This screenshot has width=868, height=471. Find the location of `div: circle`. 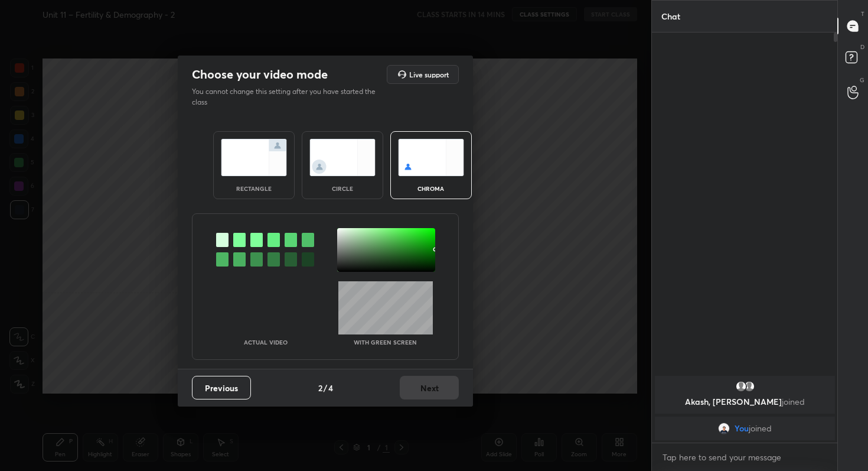

div: circle is located at coordinates (342, 189).